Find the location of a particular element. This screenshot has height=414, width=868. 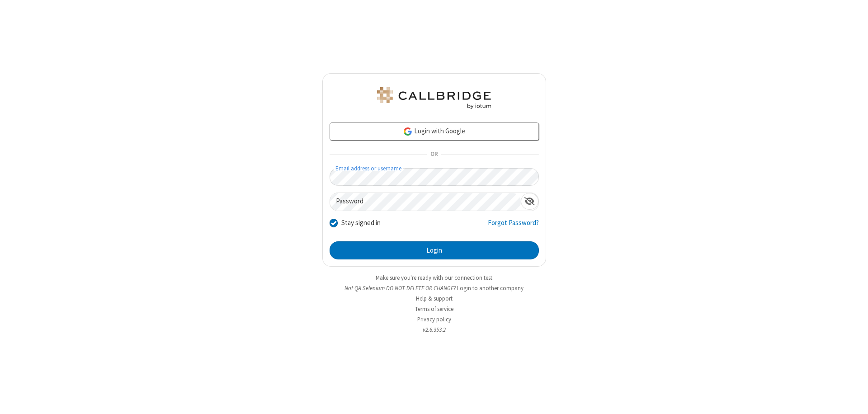

img: google-icon.png is located at coordinates (408, 131).